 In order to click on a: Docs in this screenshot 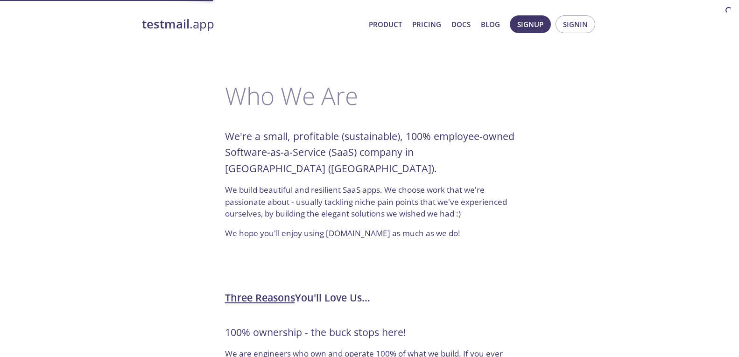, I will do `click(461, 24)`.